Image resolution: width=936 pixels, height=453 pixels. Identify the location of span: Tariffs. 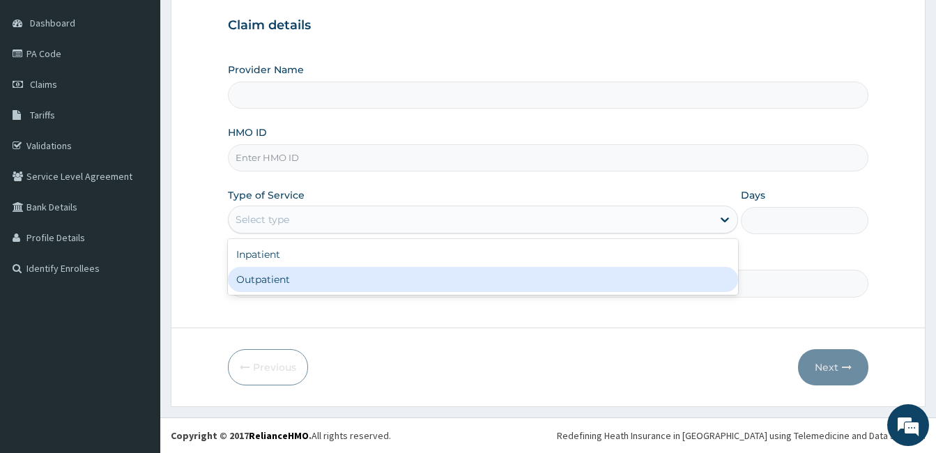
(43, 115).